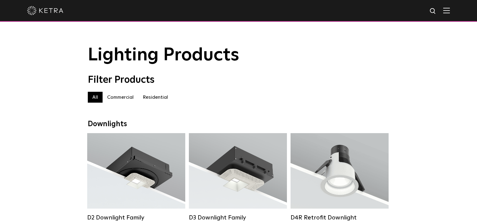 The image size is (477, 224). What do you see at coordinates (238, 218) in the screenshot?
I see `div: D3 Downlight Family` at bounding box center [238, 218].